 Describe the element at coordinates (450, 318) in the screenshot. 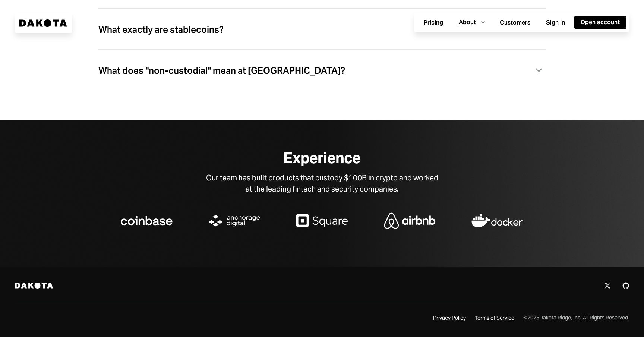

I see `a: Privacy Policy` at that location.